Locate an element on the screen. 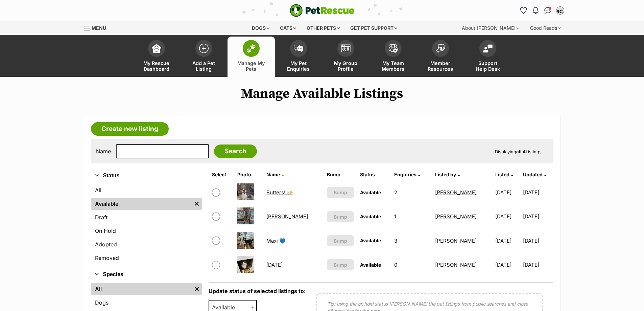 The height and width of the screenshot is (311, 644). a: Listed by is located at coordinates (447, 174).